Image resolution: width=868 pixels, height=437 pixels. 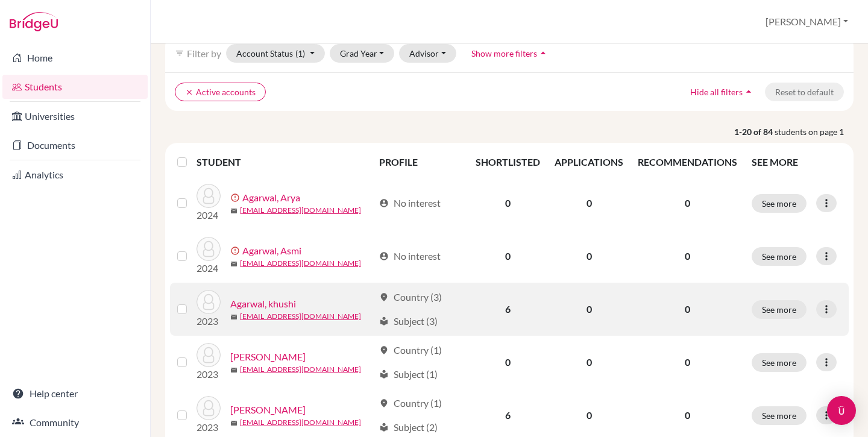 I want to click on button: Reset to default, so click(x=804, y=92).